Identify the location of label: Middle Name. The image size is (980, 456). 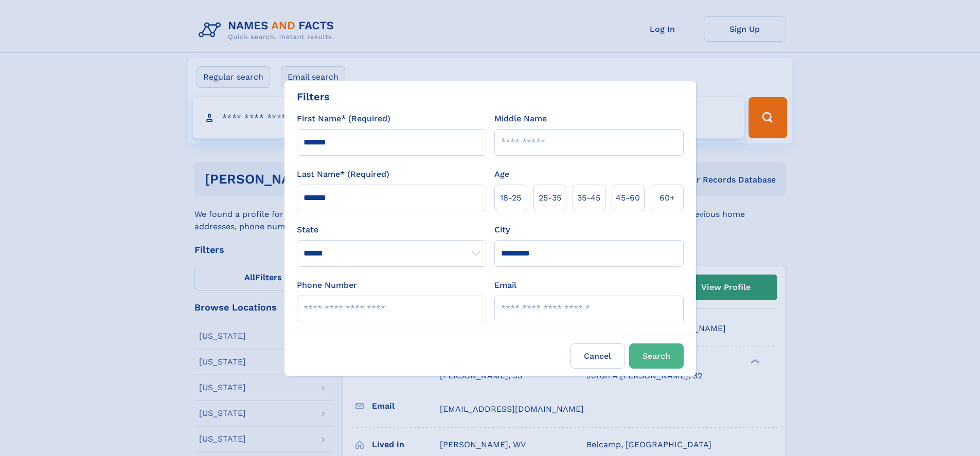
(521, 118).